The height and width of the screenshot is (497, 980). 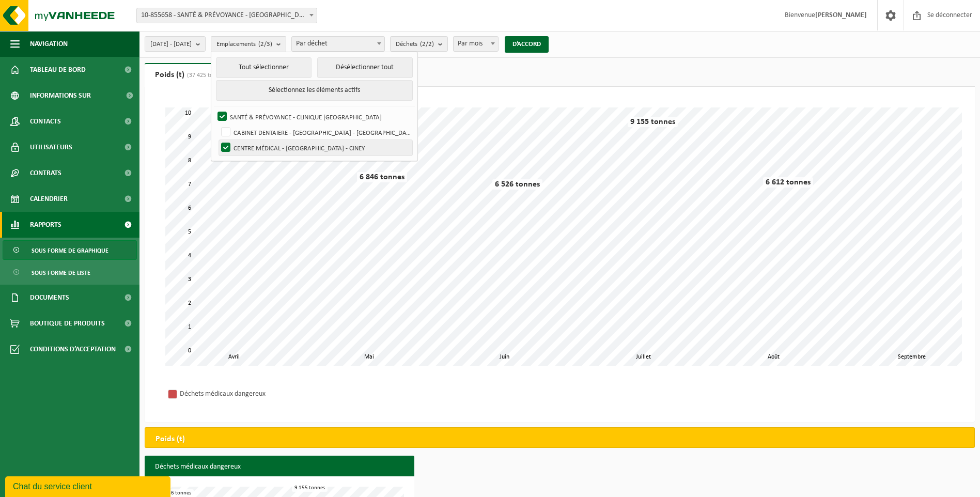 I want to click on div: 6 526 tonnes, so click(x=517, y=184).